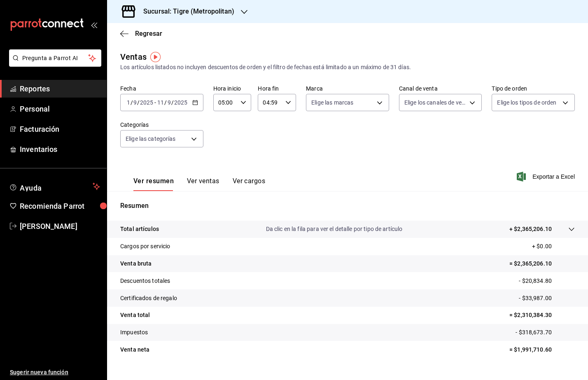 The height and width of the screenshot is (380, 588). Describe the element at coordinates (135, 350) in the screenshot. I see `p: Venta neta` at that location.